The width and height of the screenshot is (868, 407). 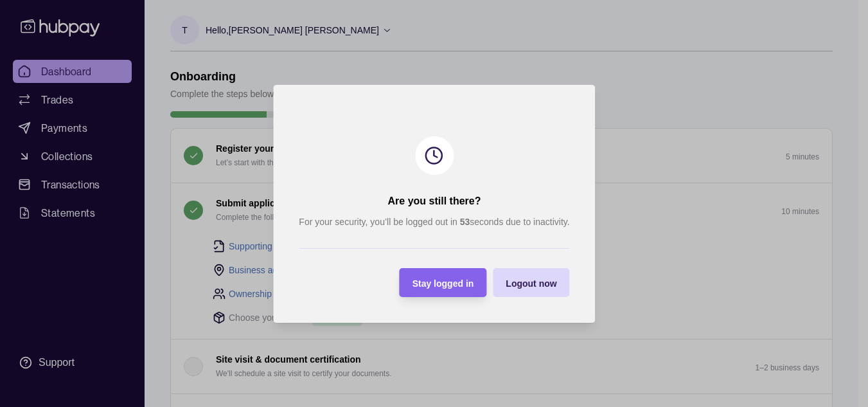 What do you see at coordinates (531, 283) in the screenshot?
I see `button: Logout now` at bounding box center [531, 283].